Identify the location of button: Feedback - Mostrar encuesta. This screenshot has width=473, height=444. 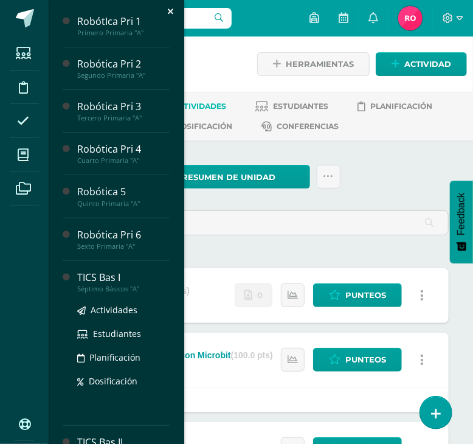
(461, 222).